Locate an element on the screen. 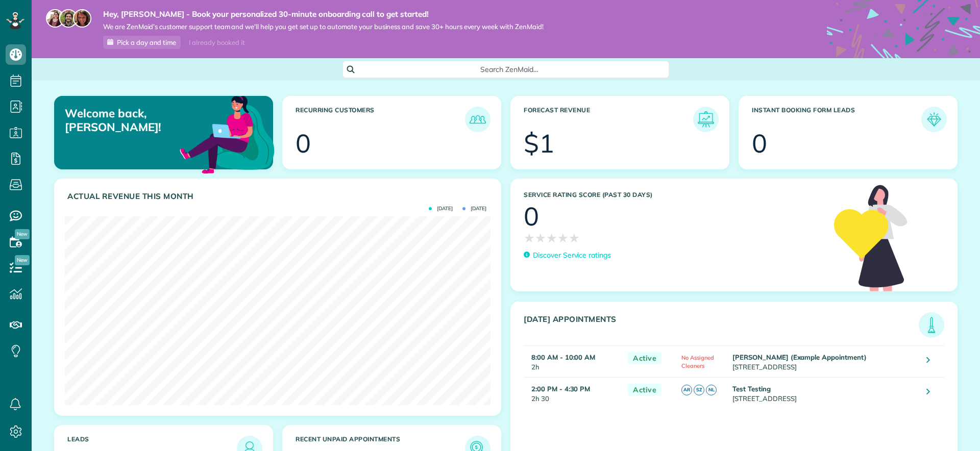 This screenshot has height=451, width=980. img: icon_forecast_revenue-8c13a41c7ed35a8dcfafea3cbb826a0462acb37728057bba2d056411b612bbbe.png is located at coordinates (706, 119).